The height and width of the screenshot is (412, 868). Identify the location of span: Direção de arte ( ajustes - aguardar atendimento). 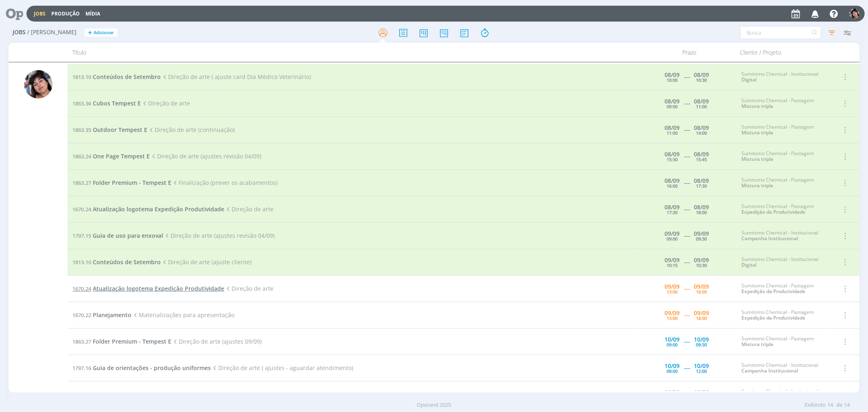
(282, 368).